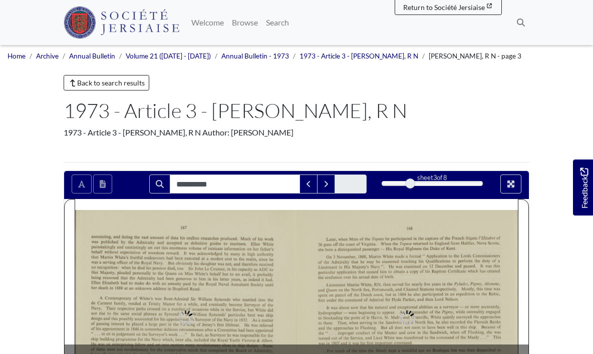 This screenshot has width=593, height=354. What do you see at coordinates (255, 56) in the screenshot?
I see `a: Annual Bulletin - 1973` at bounding box center [255, 56].